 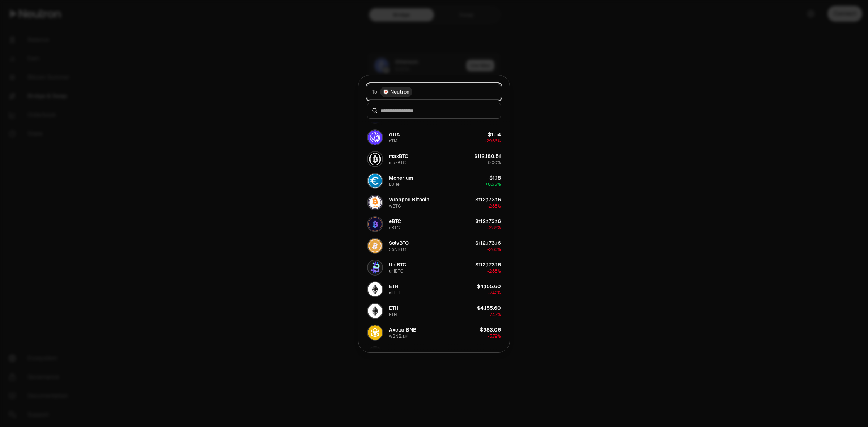 I want to click on button: wBNB.axl LogoAxelar BNBwBNB.axl$983.06-5.79%, so click(x=434, y=333).